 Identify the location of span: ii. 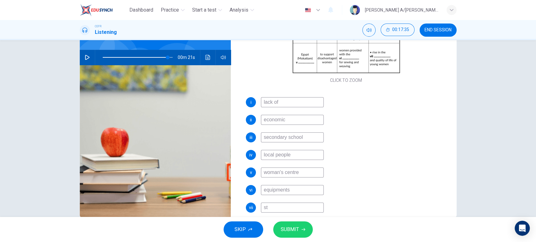
(251, 120).